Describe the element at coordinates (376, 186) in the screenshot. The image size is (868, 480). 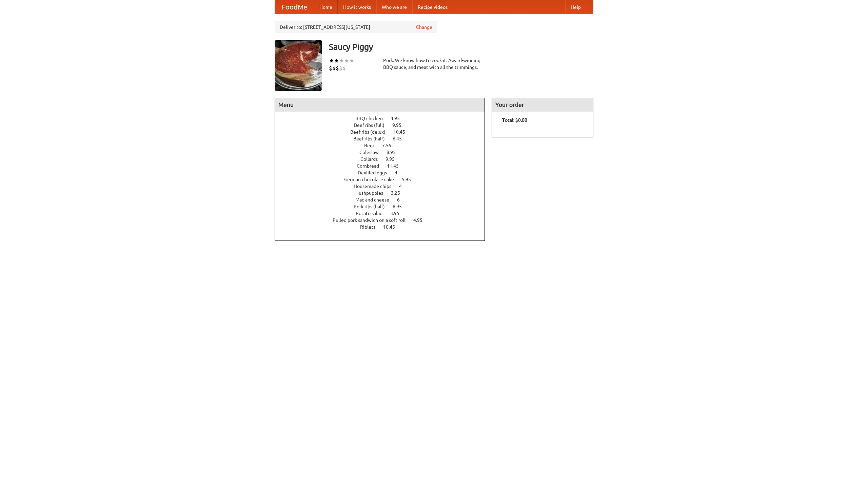
I see `span: Housemade chips` at that location.